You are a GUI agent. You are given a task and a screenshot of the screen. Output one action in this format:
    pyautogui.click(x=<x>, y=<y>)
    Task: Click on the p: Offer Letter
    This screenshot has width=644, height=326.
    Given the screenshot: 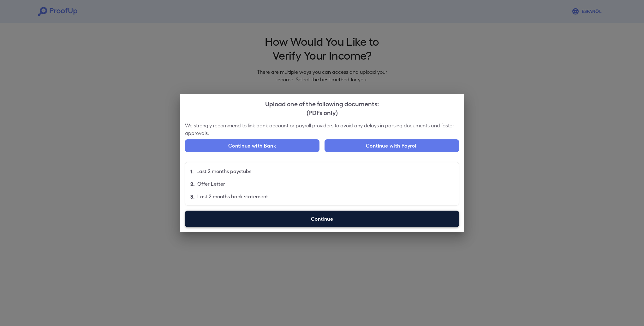 What is the action you would take?
    pyautogui.click(x=211, y=184)
    